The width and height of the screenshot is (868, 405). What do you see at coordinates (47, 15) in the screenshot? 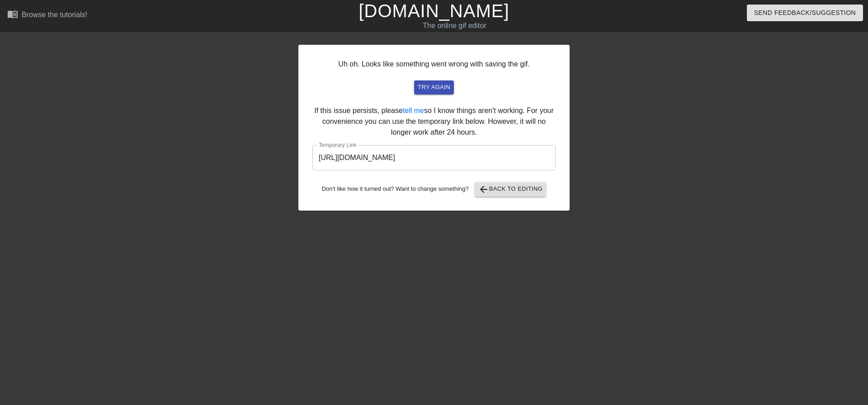
I see `a: Browse the tutorials!` at bounding box center [47, 15].